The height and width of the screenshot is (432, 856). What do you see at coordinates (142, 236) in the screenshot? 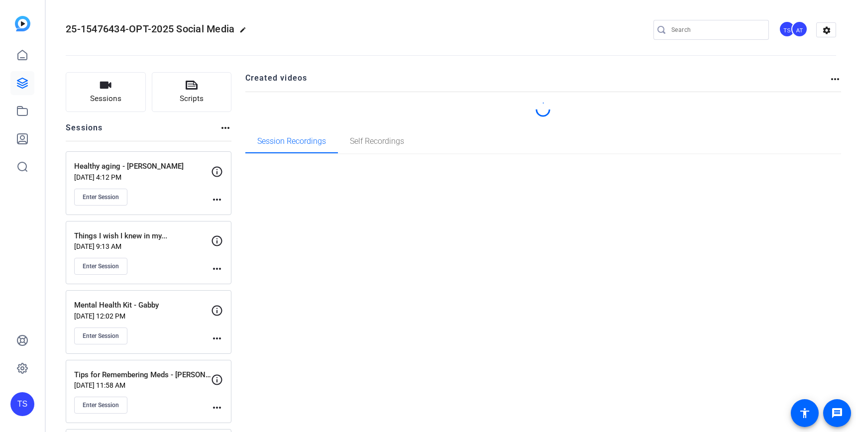
I see `p: Things I wish I knew in my...` at bounding box center [142, 236].